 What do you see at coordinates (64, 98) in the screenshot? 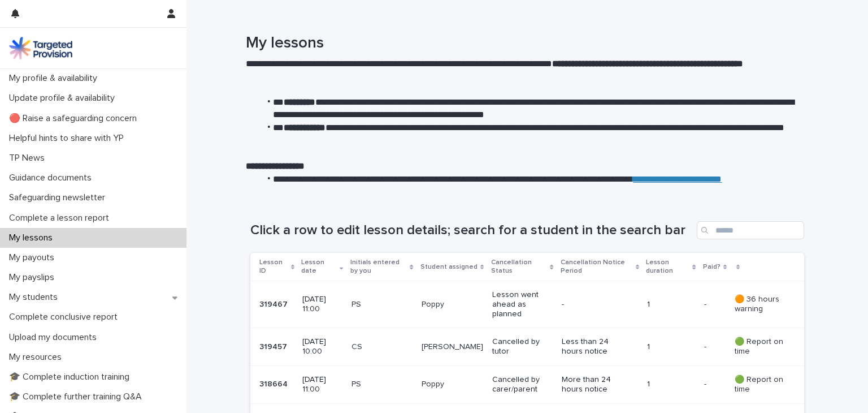
I see `p: Update profile & availability` at bounding box center [64, 98].